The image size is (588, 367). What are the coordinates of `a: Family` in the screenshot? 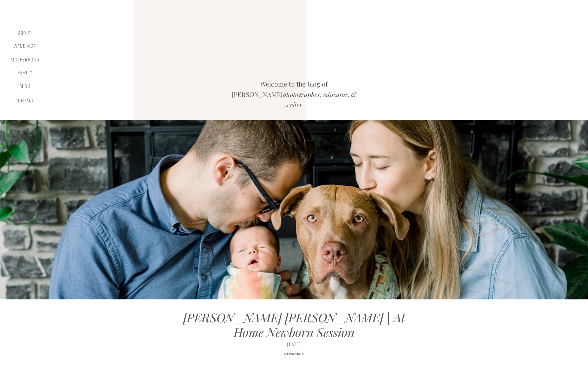 It's located at (25, 74).